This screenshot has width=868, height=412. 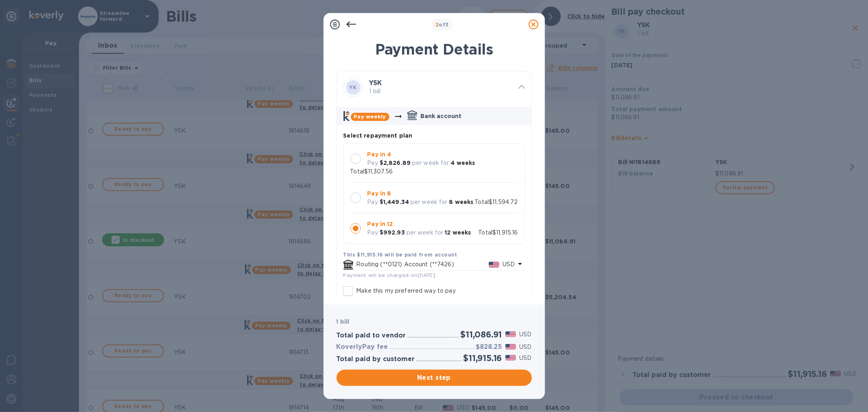 I want to click on span: Next step, so click(x=434, y=378).